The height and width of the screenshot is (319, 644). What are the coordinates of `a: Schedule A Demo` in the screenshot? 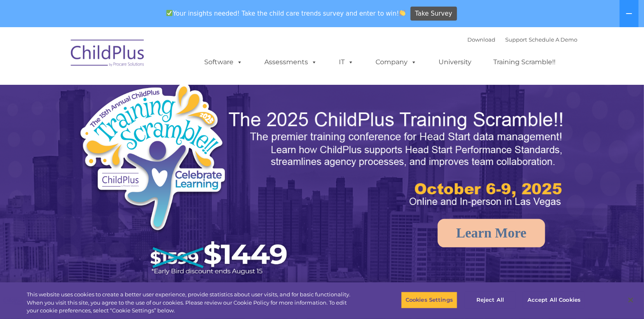 It's located at (553, 40).